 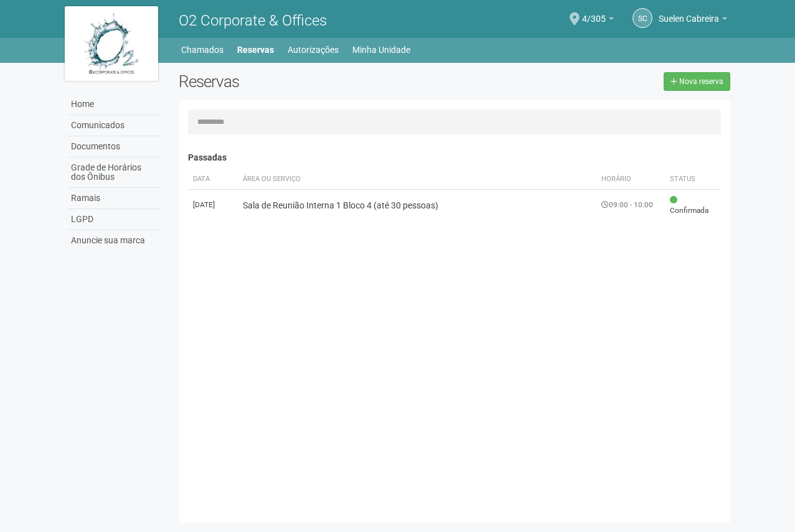 I want to click on th: Data, so click(x=213, y=180).